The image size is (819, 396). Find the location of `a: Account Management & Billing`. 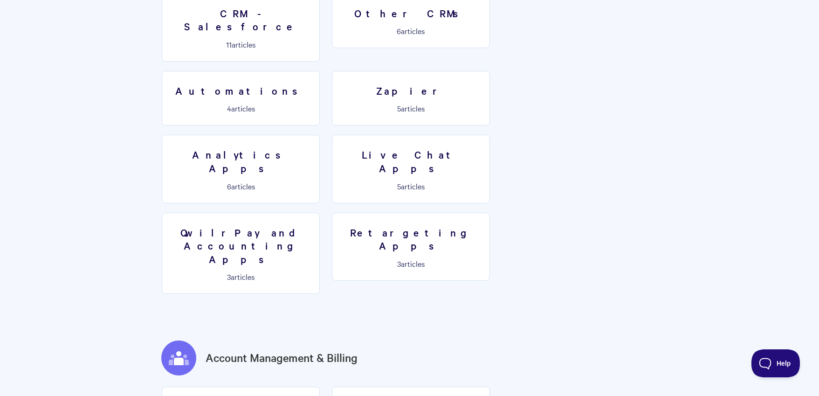

a: Account Management & Billing is located at coordinates (282, 358).